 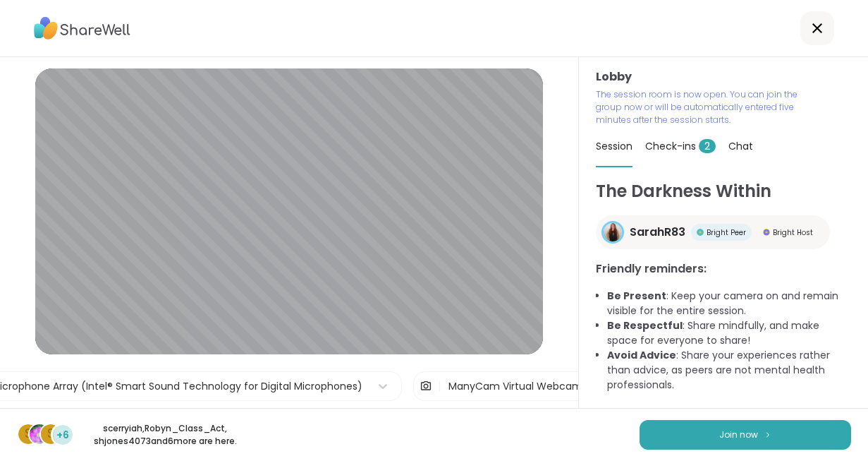 I want to click on img: SarahR83, so click(x=613, y=232).